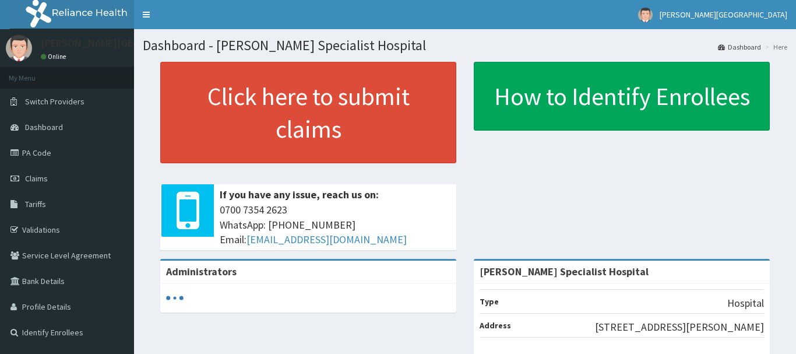 This screenshot has height=354, width=796. I want to click on a: How to Identify Enrollees, so click(622, 96).